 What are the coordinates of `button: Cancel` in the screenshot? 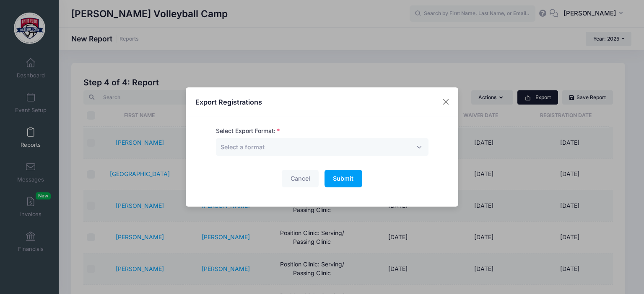 It's located at (300, 179).